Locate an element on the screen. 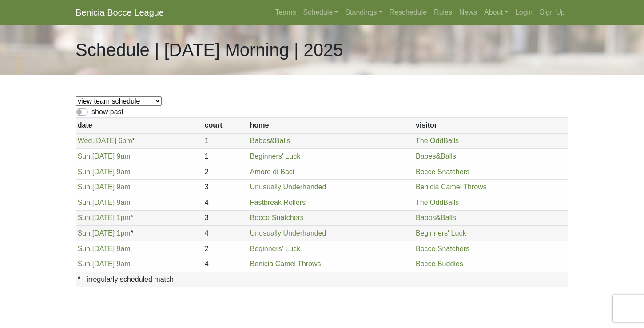  th: court is located at coordinates (225, 126).